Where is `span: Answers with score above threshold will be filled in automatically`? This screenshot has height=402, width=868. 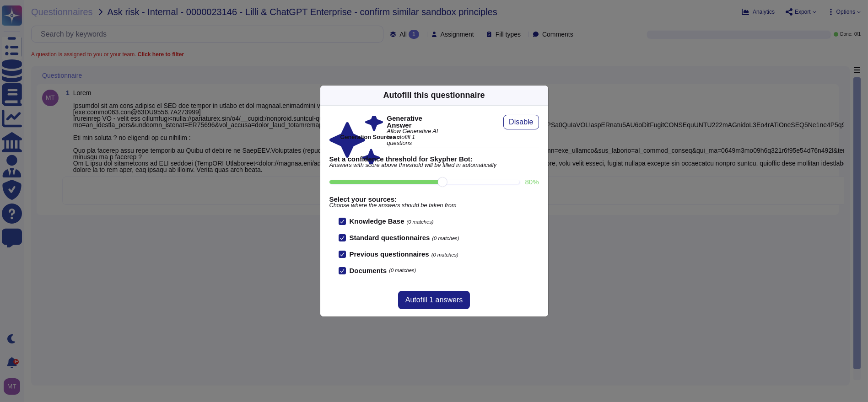
span: Answers with score above threshold will be filled in automatically is located at coordinates (434, 165).